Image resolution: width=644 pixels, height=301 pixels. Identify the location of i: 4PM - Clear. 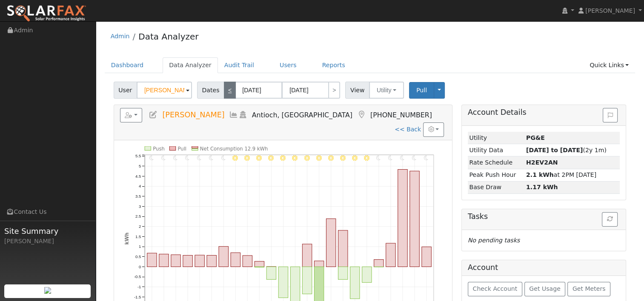
(342, 158).